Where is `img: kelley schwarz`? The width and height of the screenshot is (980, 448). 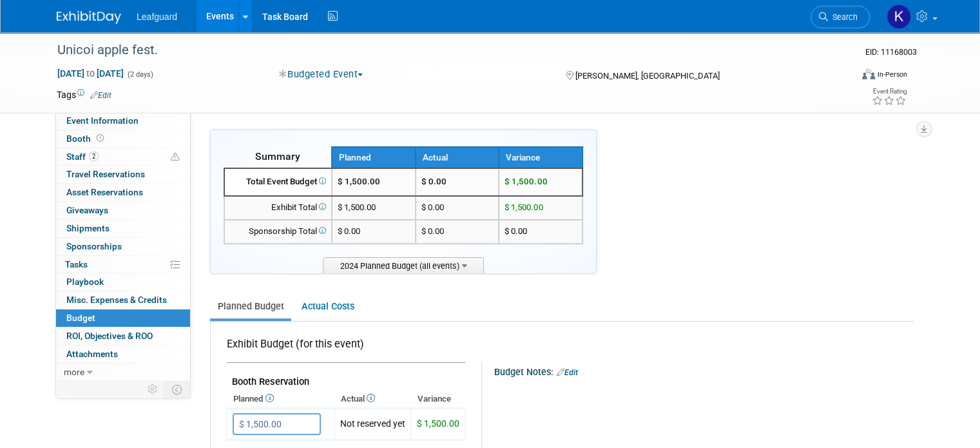 img: kelley schwarz is located at coordinates (898, 17).